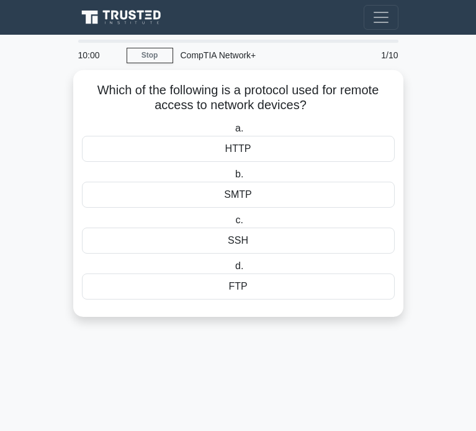  Describe the element at coordinates (238, 149) in the screenshot. I see `div: HTTP` at that location.